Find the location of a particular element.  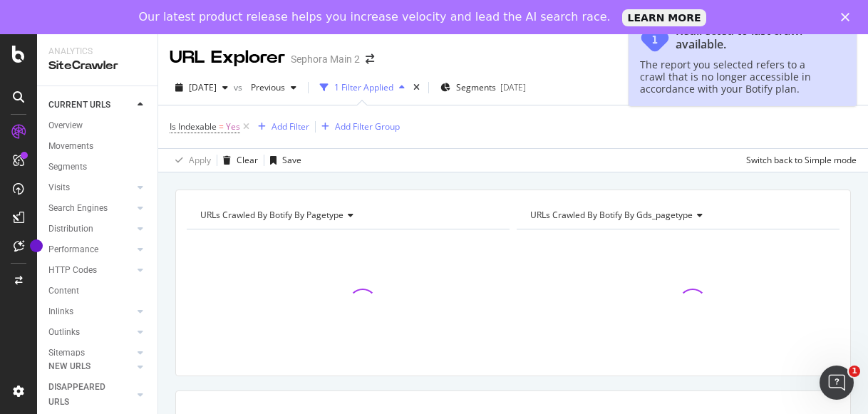

a: Overview is located at coordinates (97, 126).